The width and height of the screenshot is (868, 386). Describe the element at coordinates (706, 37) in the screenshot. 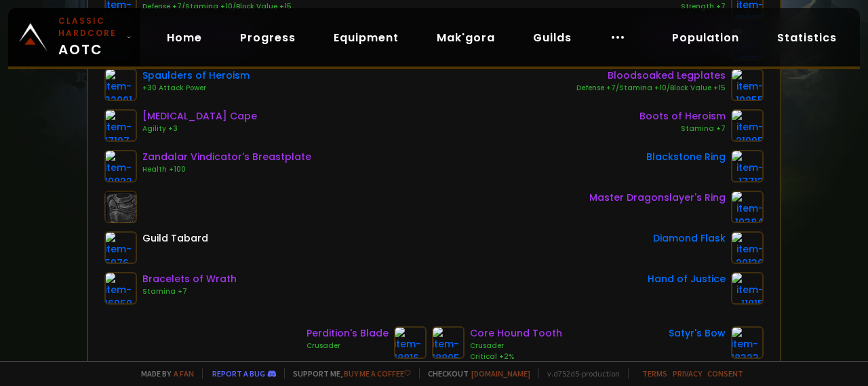

I see `a: Population` at that location.